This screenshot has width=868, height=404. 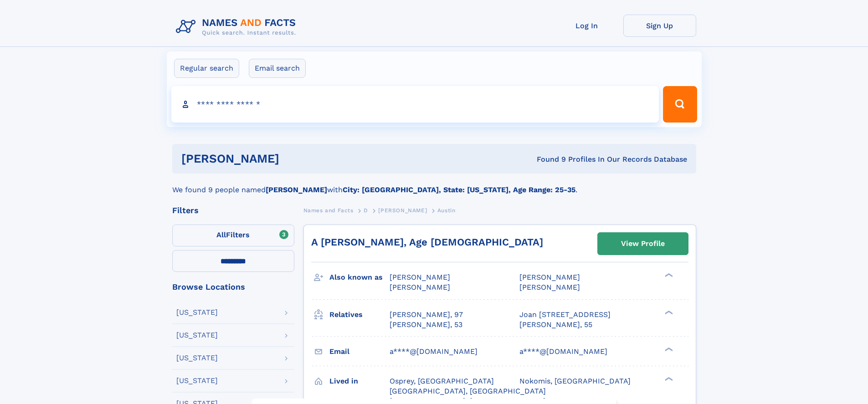 I want to click on div: We found 9 people named with ., so click(x=434, y=184).